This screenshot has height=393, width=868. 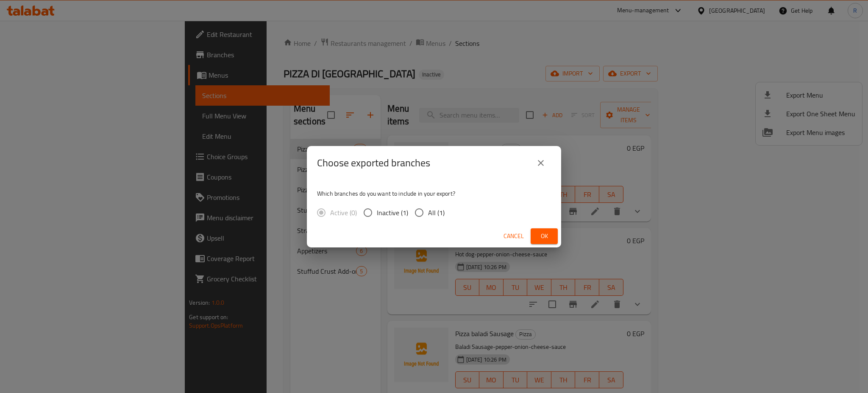 I want to click on span: Cancel, so click(x=513, y=236).